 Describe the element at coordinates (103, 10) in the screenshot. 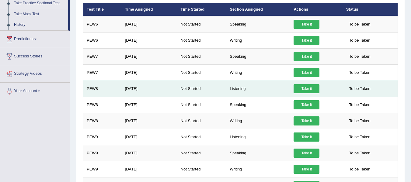

I see `th: Test Title` at that location.